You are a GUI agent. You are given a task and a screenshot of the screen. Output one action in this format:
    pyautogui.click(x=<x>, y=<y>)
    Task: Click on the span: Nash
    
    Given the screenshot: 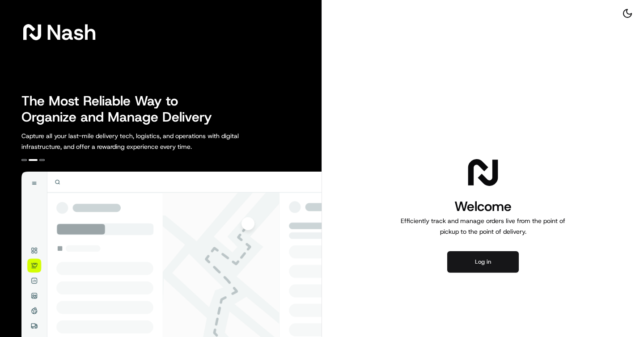 What is the action you would take?
    pyautogui.click(x=71, y=32)
    